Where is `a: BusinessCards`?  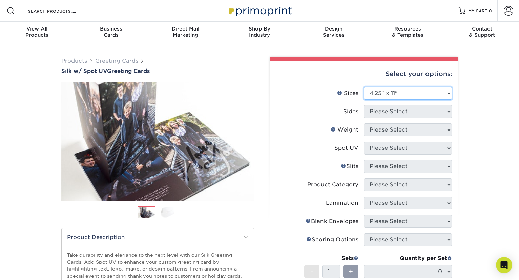 a: BusinessCards is located at coordinates (111, 33).